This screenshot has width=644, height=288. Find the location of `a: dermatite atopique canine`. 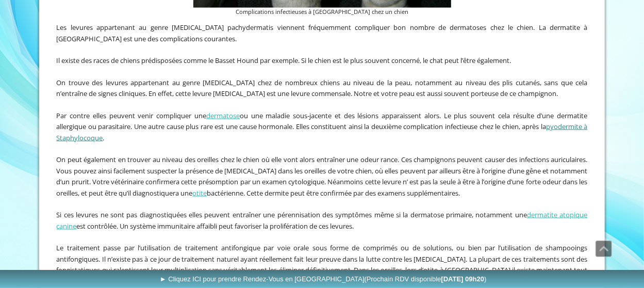

a: dermatite atopique canine is located at coordinates (322, 221).